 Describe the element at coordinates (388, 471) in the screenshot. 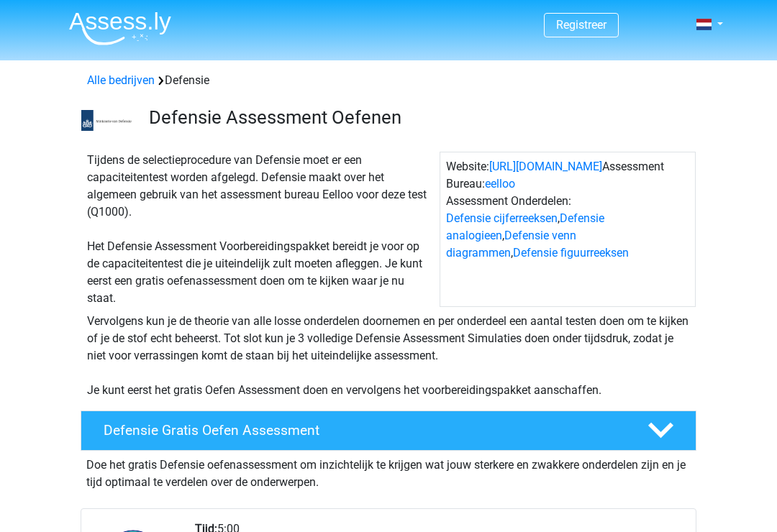

I see `div: Doe het gratis Defensie oefenassessment om inzichtelijk te krijgen wat jouw sterkere en zwakkere ...` at that location.